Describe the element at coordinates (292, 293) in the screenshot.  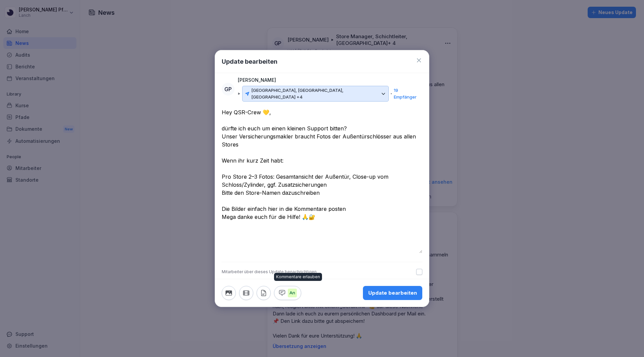
I see `p: An` at that location.